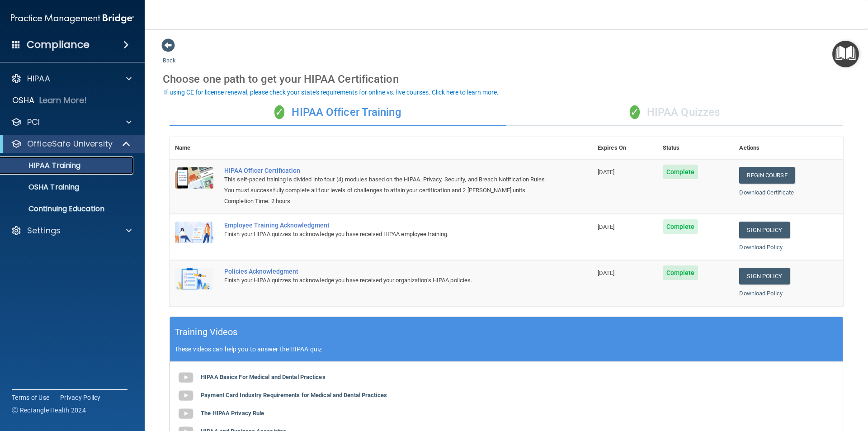  What do you see at coordinates (386, 272) in the screenshot?
I see `div: Policies Acknowledgment` at bounding box center [386, 272].